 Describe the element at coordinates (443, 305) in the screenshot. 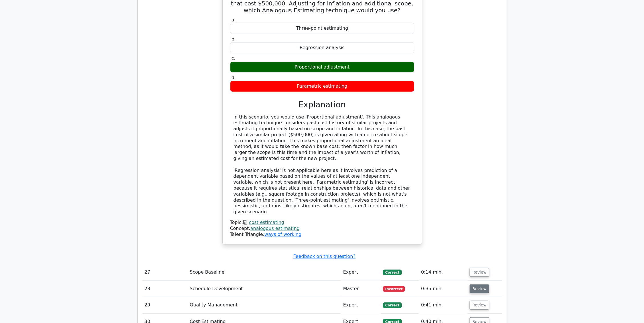

I see `td: 0:41 min.` at that location.